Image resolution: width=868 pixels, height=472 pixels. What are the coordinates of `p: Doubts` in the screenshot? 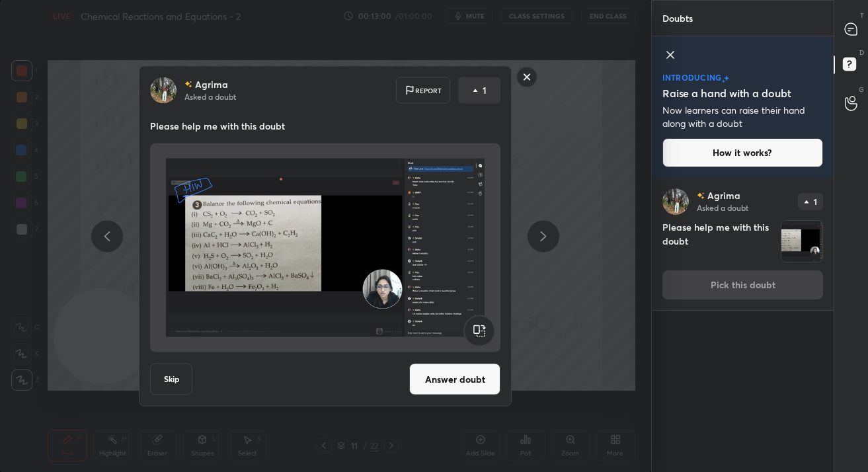 It's located at (678, 18).